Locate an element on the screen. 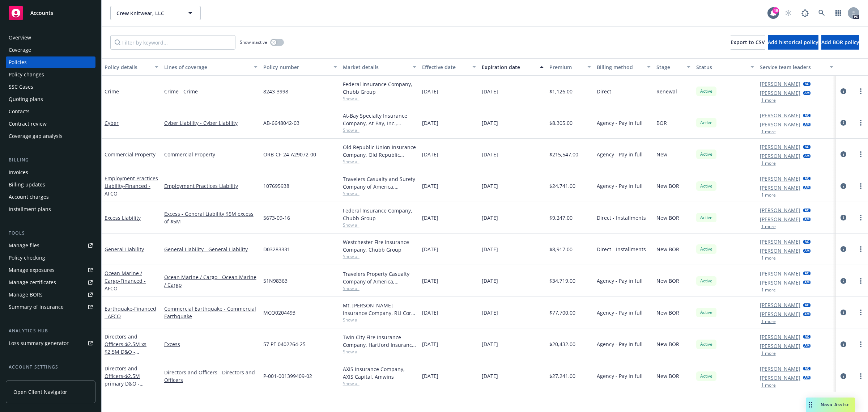 The width and height of the screenshot is (868, 412). div: Policy checking is located at coordinates (27, 257).